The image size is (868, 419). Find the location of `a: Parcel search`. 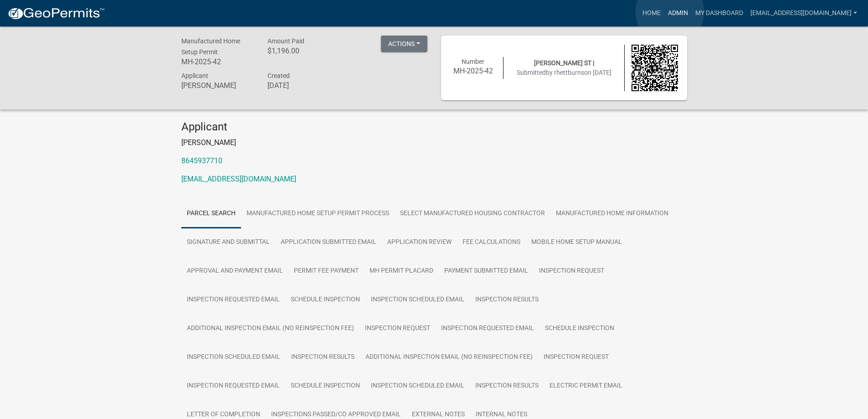

a: Parcel search is located at coordinates (211, 214).